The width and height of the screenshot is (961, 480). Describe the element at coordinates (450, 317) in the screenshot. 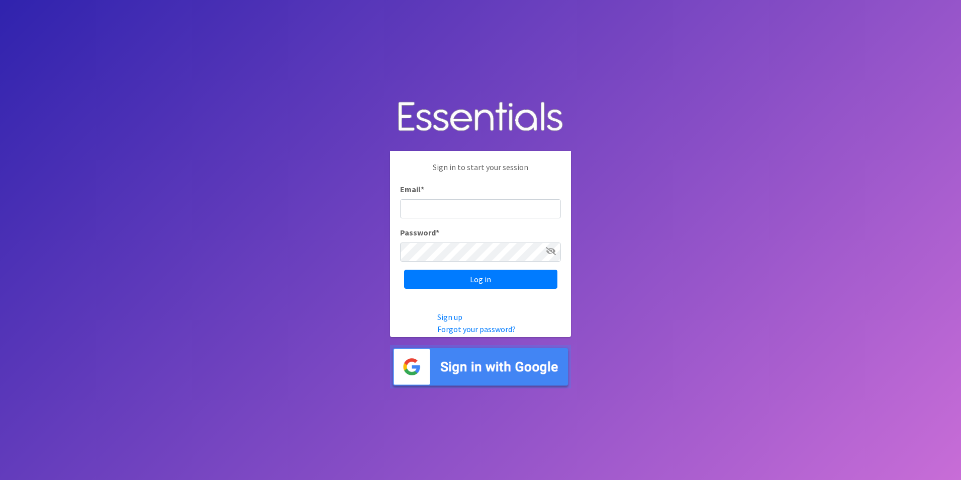

I see `a: Sign up` at that location.